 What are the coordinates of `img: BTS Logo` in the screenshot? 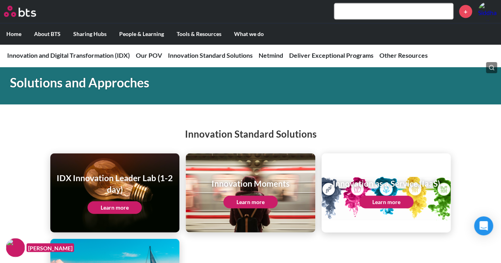 It's located at (20, 11).